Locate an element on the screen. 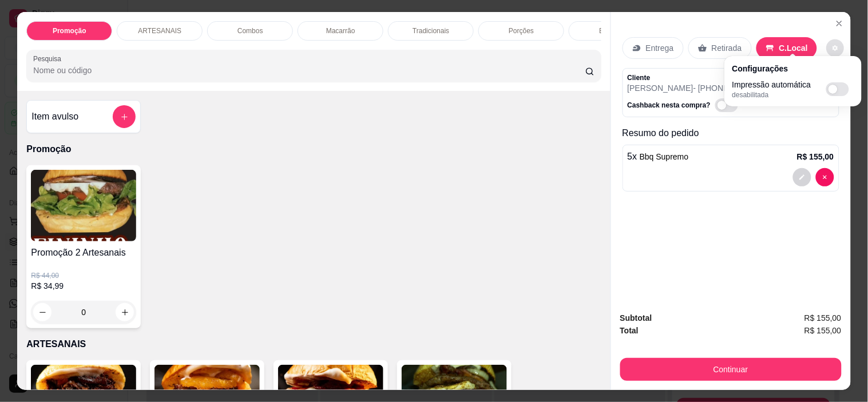 This screenshot has width=868, height=402. img: product-image is located at coordinates (83, 206).